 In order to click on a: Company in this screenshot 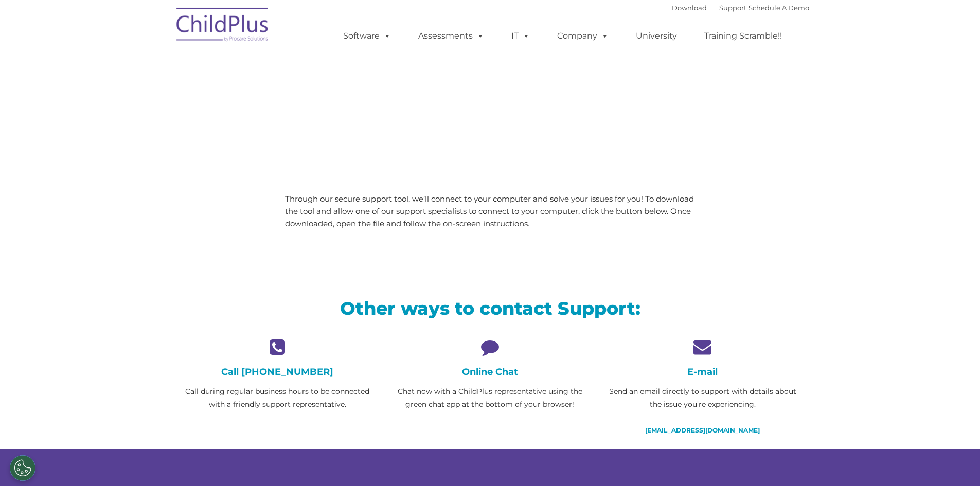, I will do `click(583, 36)`.